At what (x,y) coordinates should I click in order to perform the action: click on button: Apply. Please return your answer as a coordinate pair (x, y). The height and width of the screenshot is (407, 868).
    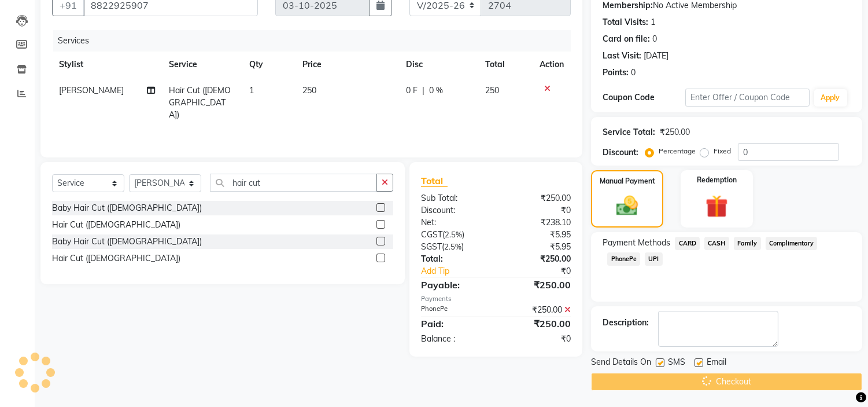
    Looking at the image, I should click on (830, 98).